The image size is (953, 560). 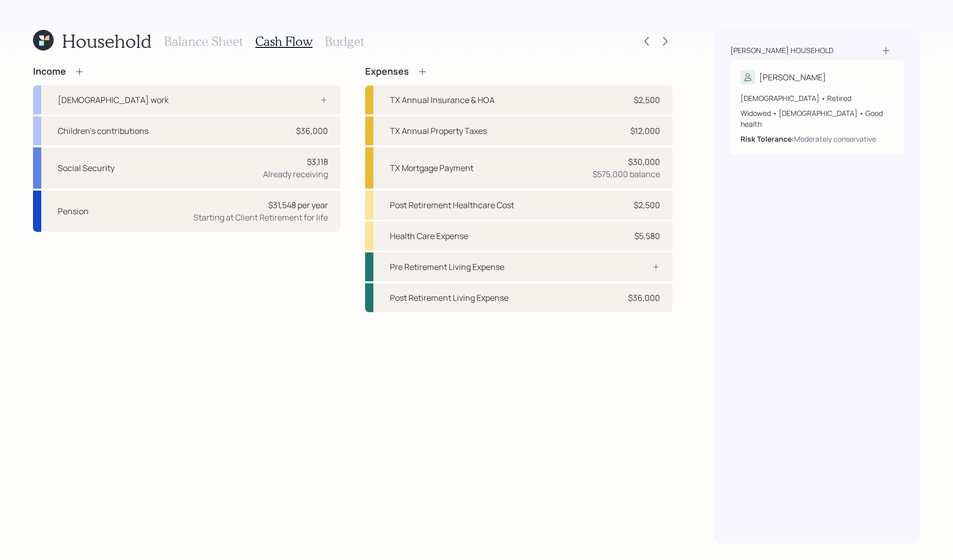 I want to click on h3: Cash Flow, so click(x=283, y=42).